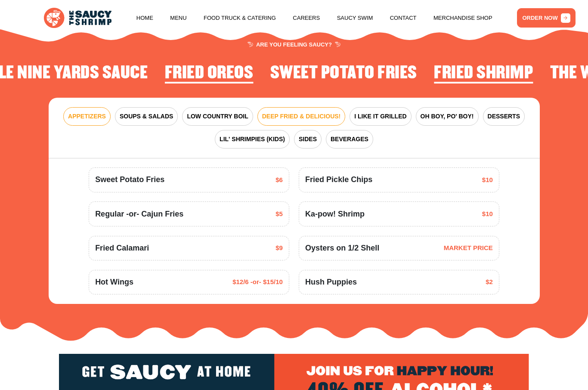 The height and width of the screenshot is (390, 588). Describe the element at coordinates (144, 18) in the screenshot. I see `a: Home` at that location.